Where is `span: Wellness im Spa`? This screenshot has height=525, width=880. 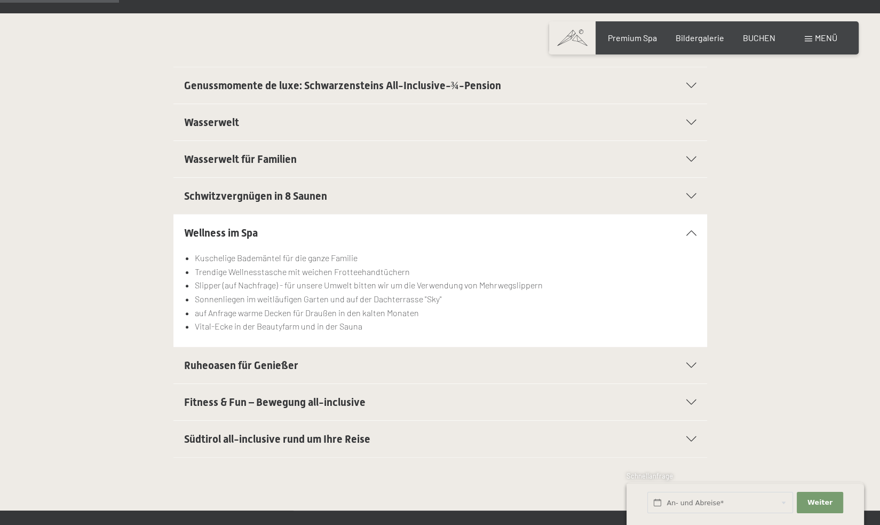 span: Wellness im Spa is located at coordinates (221, 233).